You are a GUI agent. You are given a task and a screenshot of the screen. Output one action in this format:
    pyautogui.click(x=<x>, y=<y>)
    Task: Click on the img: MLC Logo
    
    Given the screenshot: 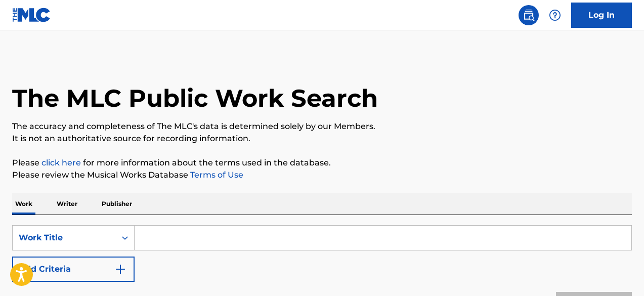 What is the action you would take?
    pyautogui.click(x=31, y=15)
    